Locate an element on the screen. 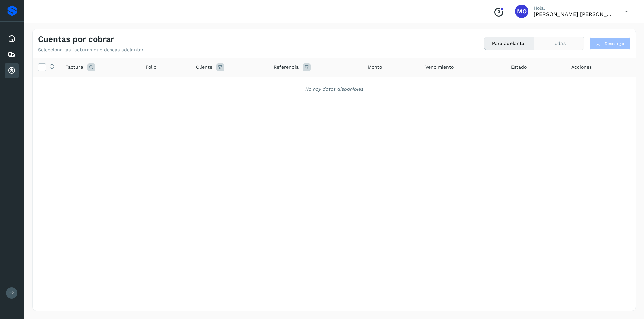 The image size is (644, 319). div: Inicio is located at coordinates (12, 39).